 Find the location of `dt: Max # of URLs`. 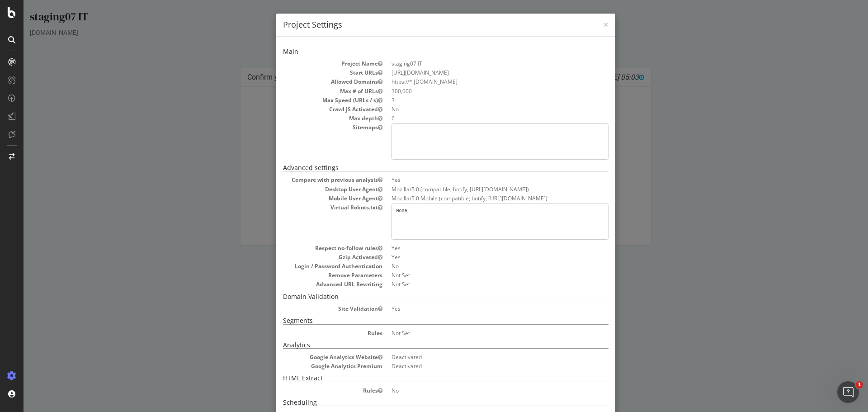

dt: Max # of URLs is located at coordinates (309, 91).